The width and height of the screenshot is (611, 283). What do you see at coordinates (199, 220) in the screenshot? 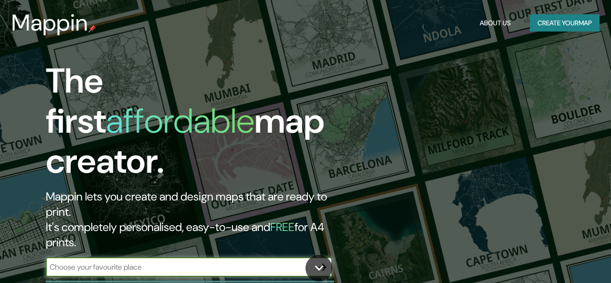
I see `h2: Mappin lets you create and design maps that are ready to print. It's completely personalised, eas...` at bounding box center [199, 220].